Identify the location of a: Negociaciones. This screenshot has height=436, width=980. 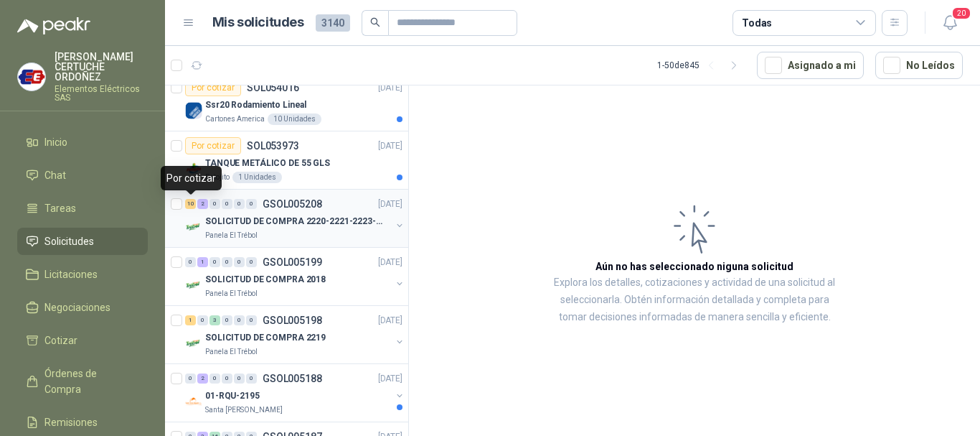
(83, 307).